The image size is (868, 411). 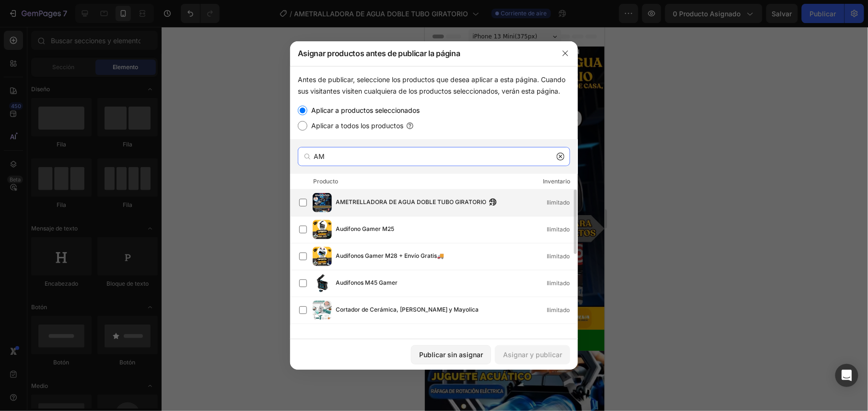 I want to click on label: Aplicar a todos los productos, so click(x=356, y=126).